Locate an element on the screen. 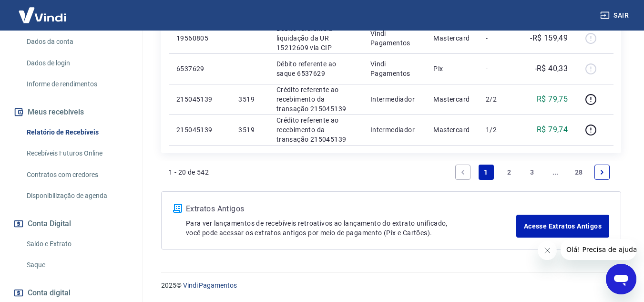 The image size is (644, 302). a: Informe de rendimentos is located at coordinates (76, 84).